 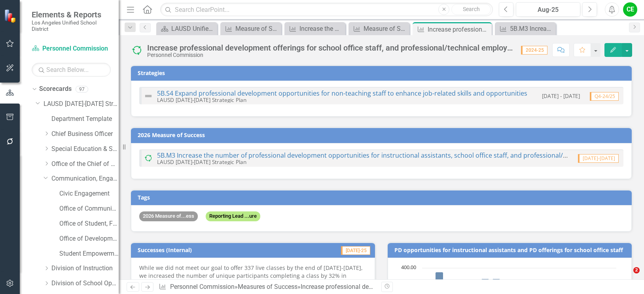 I want to click on a: Office of Communications and Media Relations, so click(x=89, y=209).